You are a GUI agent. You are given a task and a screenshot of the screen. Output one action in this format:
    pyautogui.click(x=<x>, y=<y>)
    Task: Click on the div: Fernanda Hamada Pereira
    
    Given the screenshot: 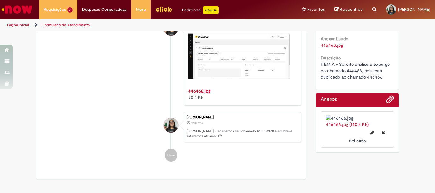 What is the action you would take?
    pyautogui.click(x=171, y=125)
    